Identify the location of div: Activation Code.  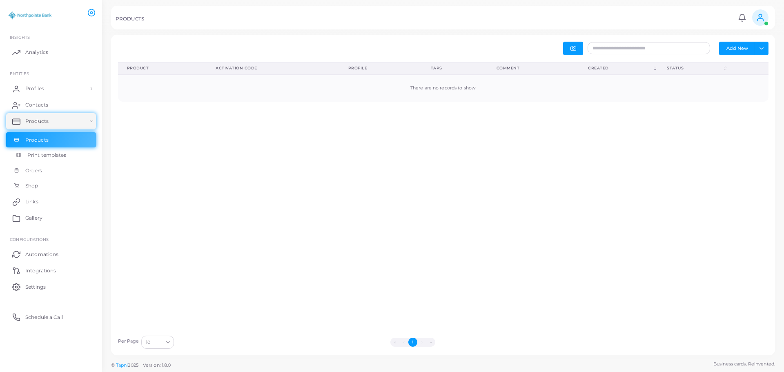
(273, 68).